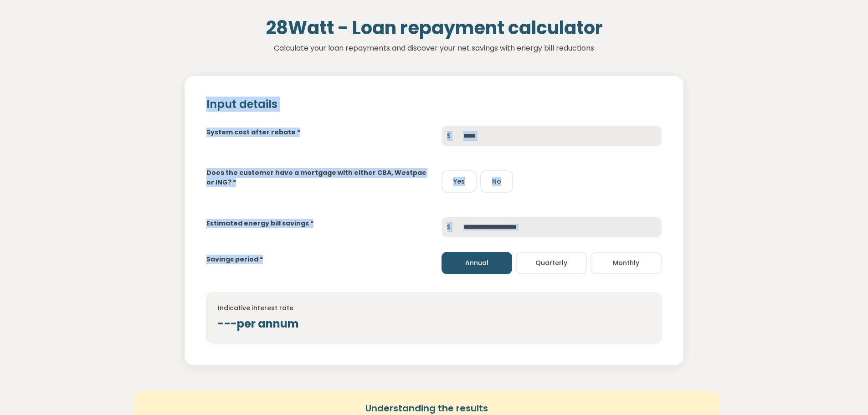  Describe the element at coordinates (551, 263) in the screenshot. I see `button: Quarterly` at that location.